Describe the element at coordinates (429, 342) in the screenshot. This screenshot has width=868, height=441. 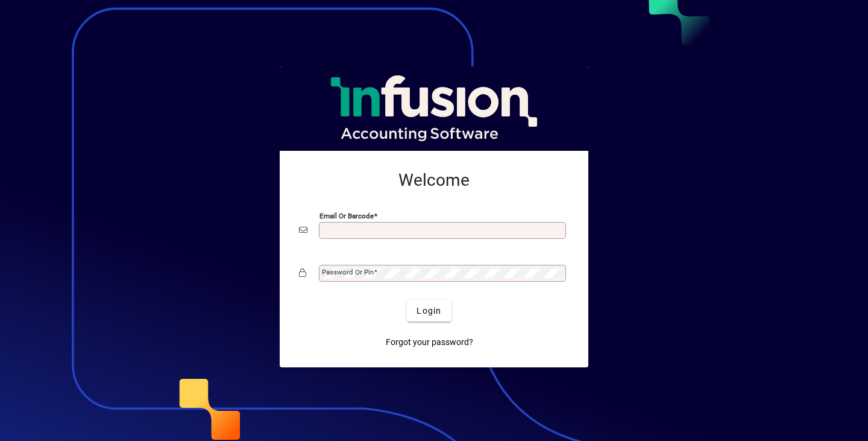
I see `span: Forgot your password?` at that location.